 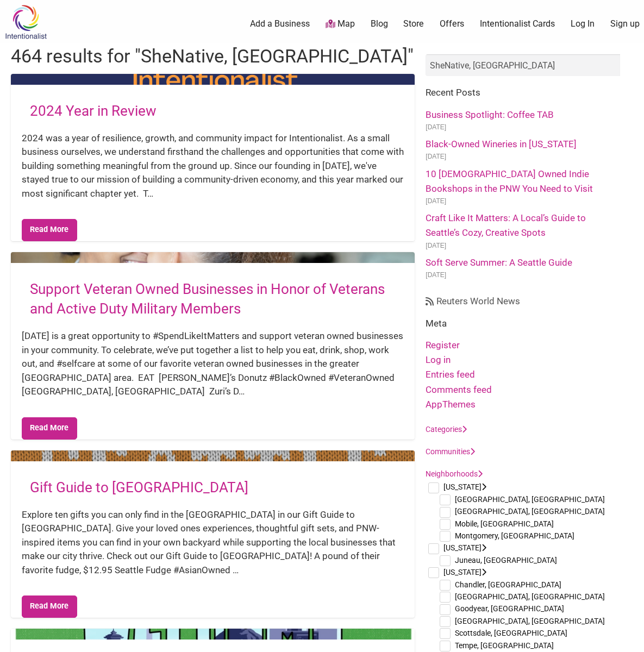 What do you see at coordinates (583, 24) in the screenshot?
I see `a: Log In` at bounding box center [583, 24].